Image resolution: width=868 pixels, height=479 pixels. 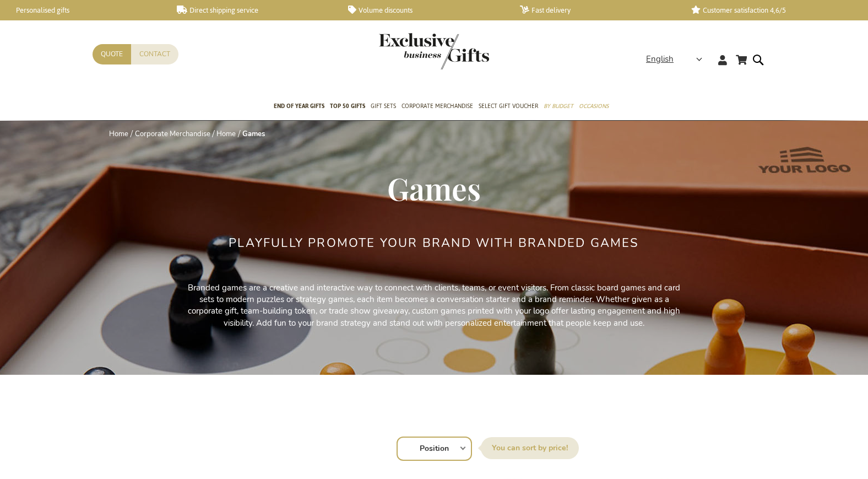 I want to click on a: store logo, so click(x=406, y=52).